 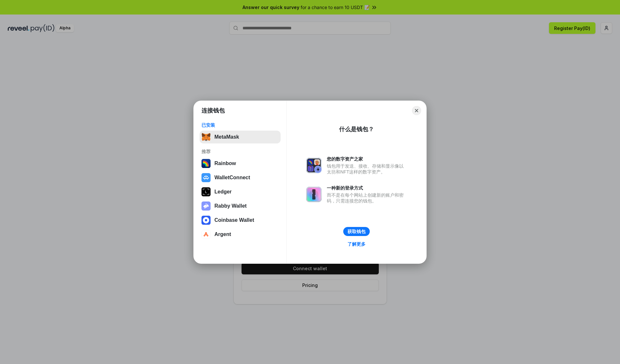 I want to click on h1: 连接钱包, so click(x=213, y=111).